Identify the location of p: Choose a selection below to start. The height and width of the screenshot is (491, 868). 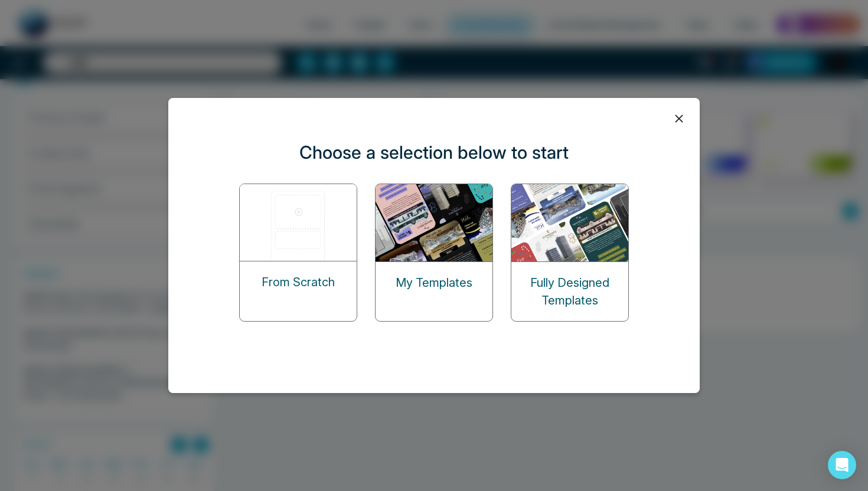
(434, 152).